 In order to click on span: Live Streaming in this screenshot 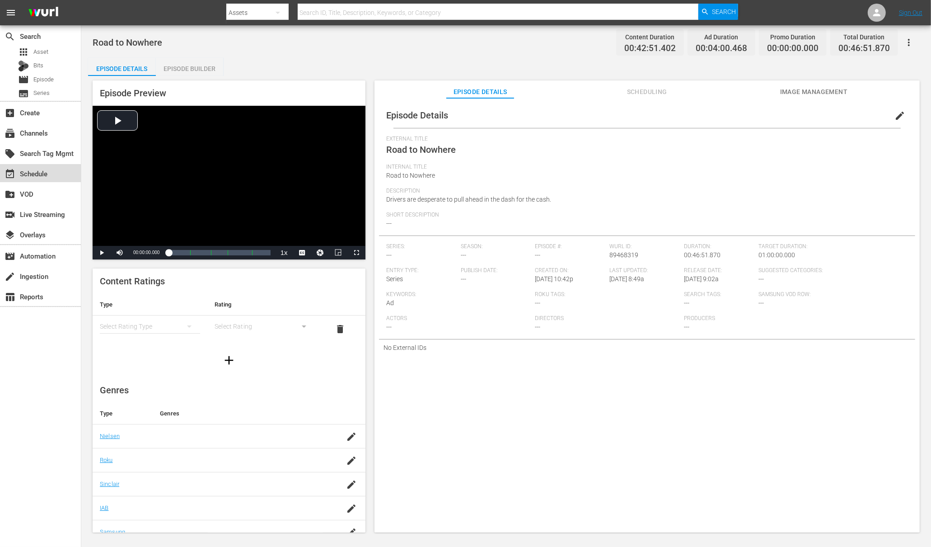, I will do `click(10, 215)`.